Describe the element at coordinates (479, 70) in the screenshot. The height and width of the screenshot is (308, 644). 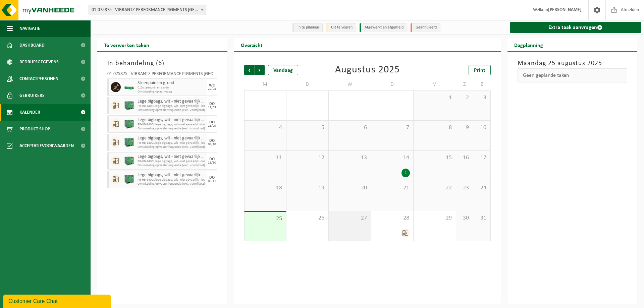
I see `a: Print` at that location.